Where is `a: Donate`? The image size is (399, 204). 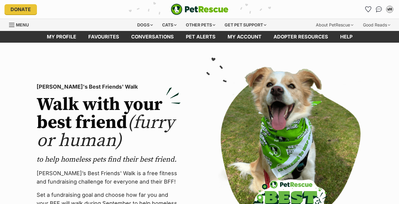 a: Donate is located at coordinates (21, 9).